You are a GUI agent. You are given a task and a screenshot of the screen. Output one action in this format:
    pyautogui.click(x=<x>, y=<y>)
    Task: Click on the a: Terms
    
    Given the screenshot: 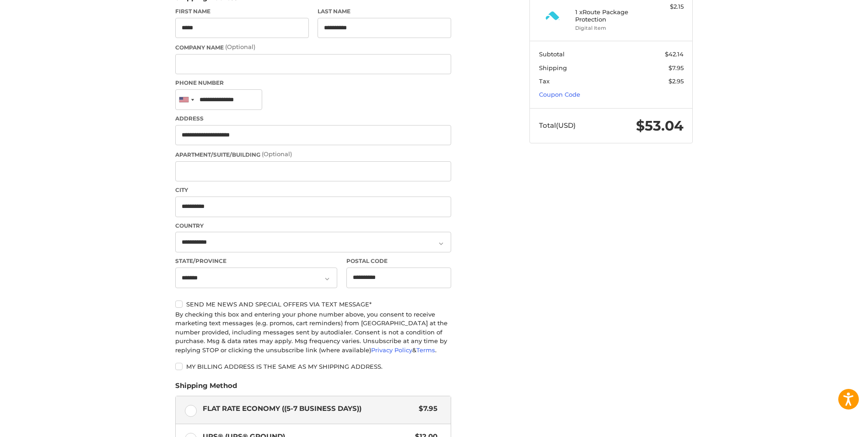 What is the action you would take?
    pyautogui.click(x=425, y=350)
    